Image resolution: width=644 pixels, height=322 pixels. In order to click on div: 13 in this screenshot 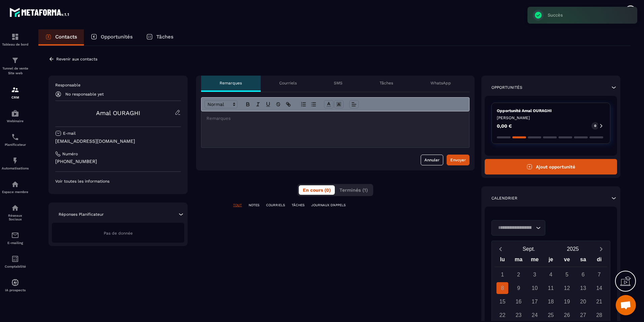, I will do `click(583, 288)`.